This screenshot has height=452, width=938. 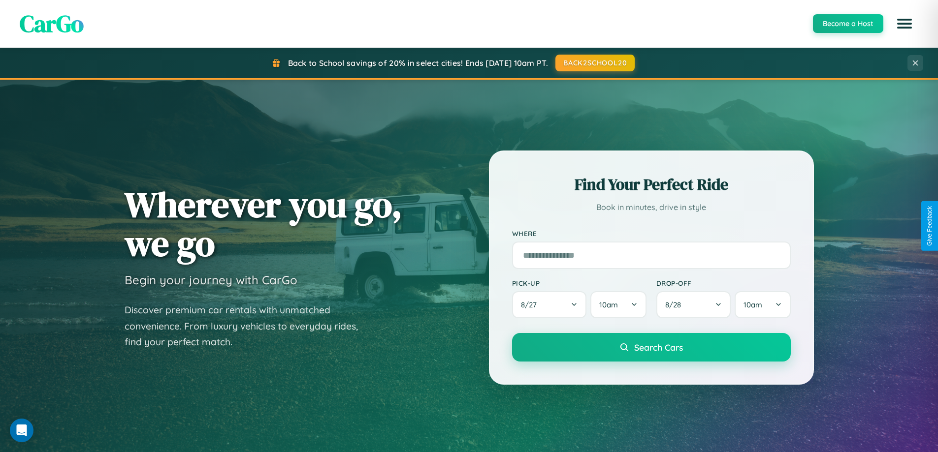 What do you see at coordinates (929, 226) in the screenshot?
I see `div: Give Feedback` at bounding box center [929, 226].